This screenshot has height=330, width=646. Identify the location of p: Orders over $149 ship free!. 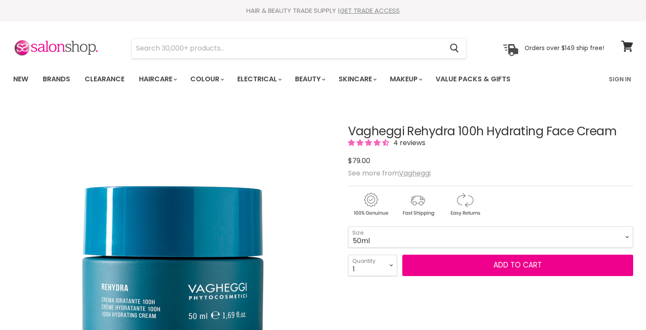
(565, 48).